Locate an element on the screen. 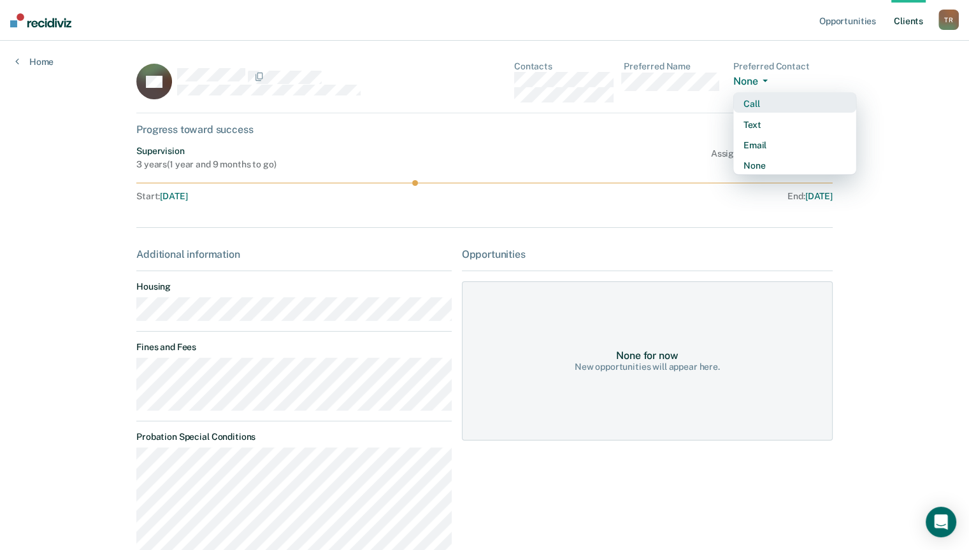  dt: Contacts is located at coordinates (564, 66).